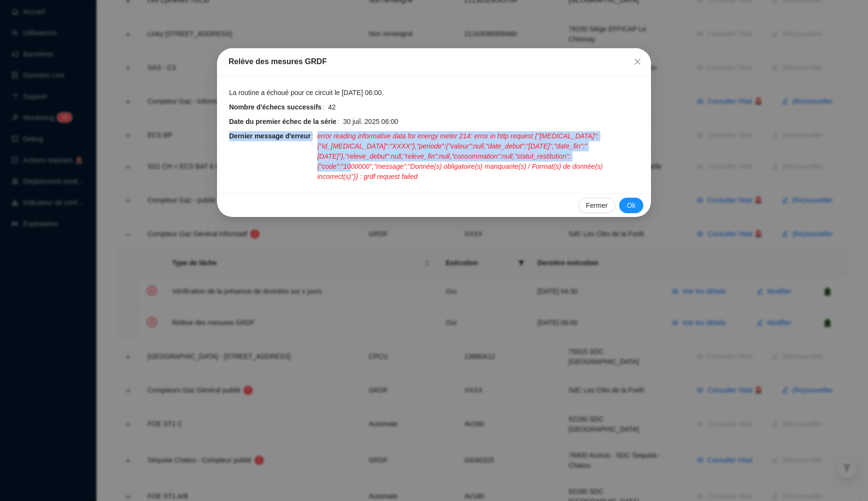 This screenshot has height=501, width=868. What do you see at coordinates (631, 205) in the screenshot?
I see `button: Ok` at bounding box center [631, 205].